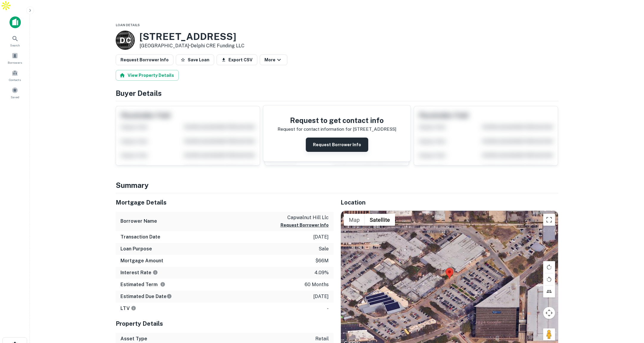  What do you see at coordinates (549, 291) in the screenshot?
I see `button: Tilt map` at bounding box center [549, 291].